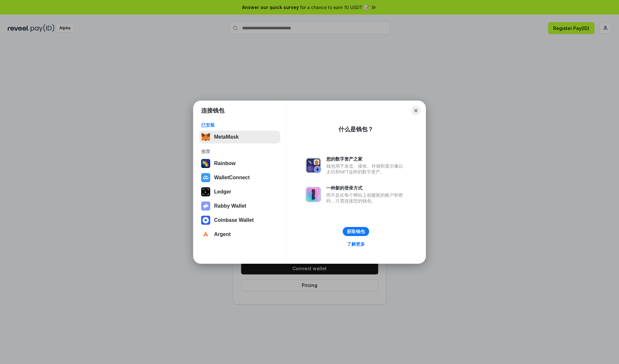 The image size is (619, 364). What do you see at coordinates (230, 206) in the screenshot?
I see `div: Rabby Wallet` at bounding box center [230, 206].